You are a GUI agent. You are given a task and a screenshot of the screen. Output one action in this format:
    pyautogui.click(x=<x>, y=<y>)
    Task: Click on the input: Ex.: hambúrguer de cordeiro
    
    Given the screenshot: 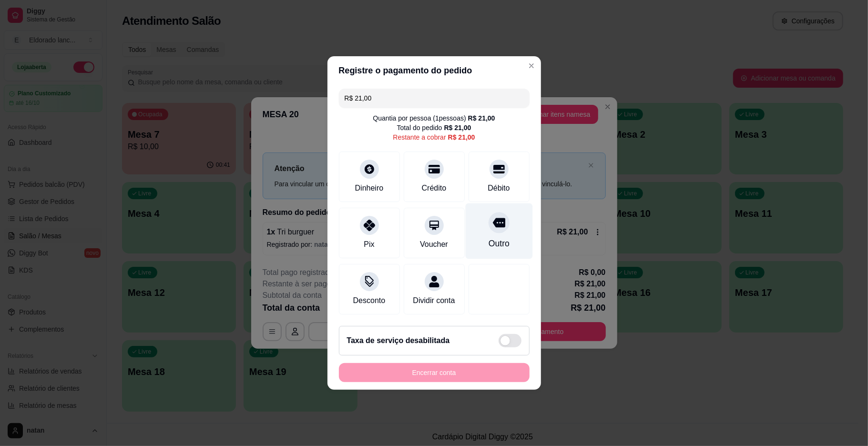 What is the action you would take?
    pyautogui.click(x=434, y=98)
    